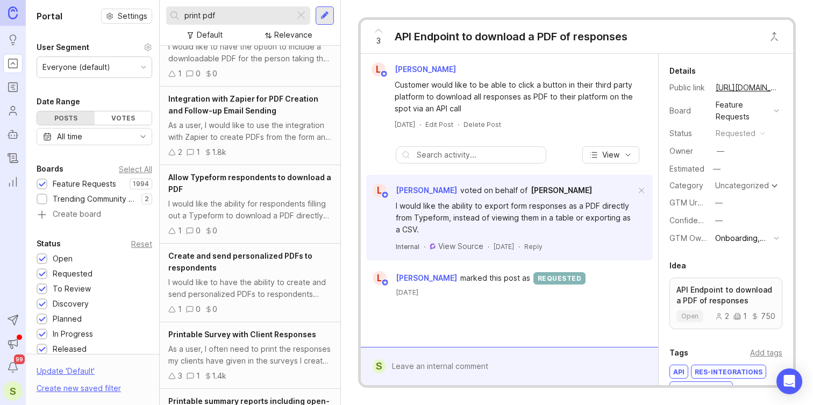 This screenshot has height=405, width=813. Describe the element at coordinates (132, 16) in the screenshot. I see `span: Settings` at that location.